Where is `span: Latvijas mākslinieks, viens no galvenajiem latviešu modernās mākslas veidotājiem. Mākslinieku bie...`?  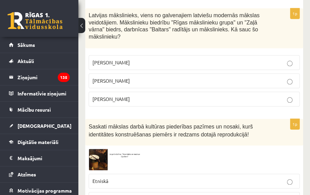
span: Latvijas mākslinieks, viens no galvenajiem latviešu modernās mākslas veidotājiem. Mākslinieku bie... is located at coordinates (174, 26).